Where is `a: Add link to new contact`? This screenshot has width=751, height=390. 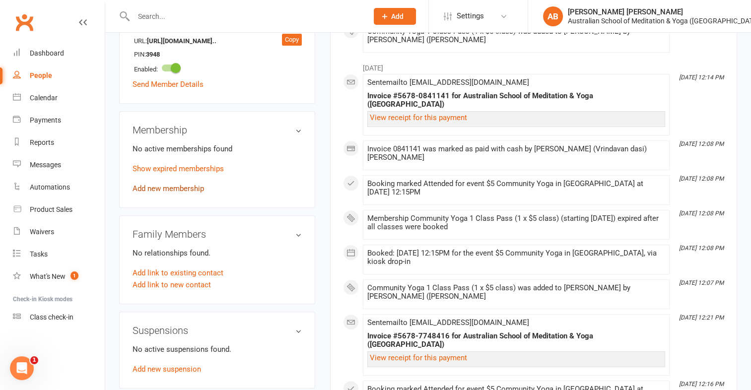 a: Add link to new contact is located at coordinates (172, 285).